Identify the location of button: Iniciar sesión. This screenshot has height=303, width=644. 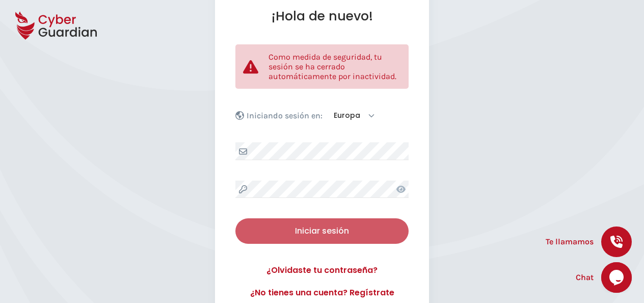
(322, 231).